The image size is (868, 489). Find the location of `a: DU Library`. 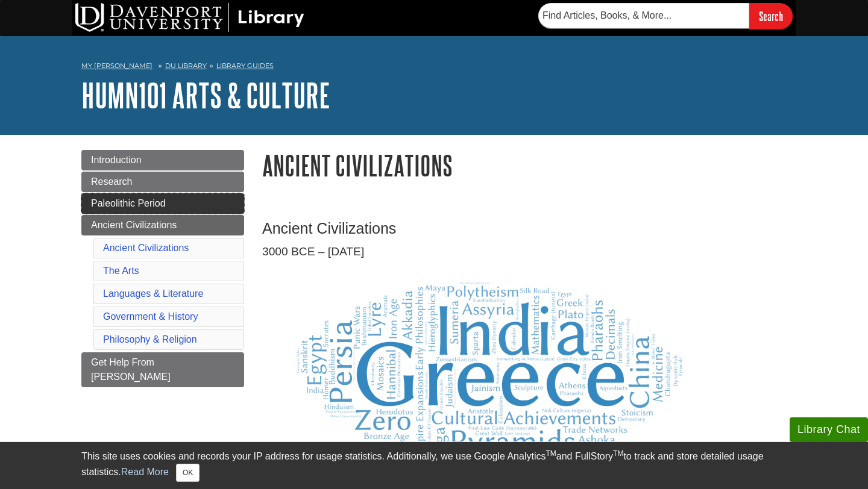

a: DU Library is located at coordinates (186, 66).